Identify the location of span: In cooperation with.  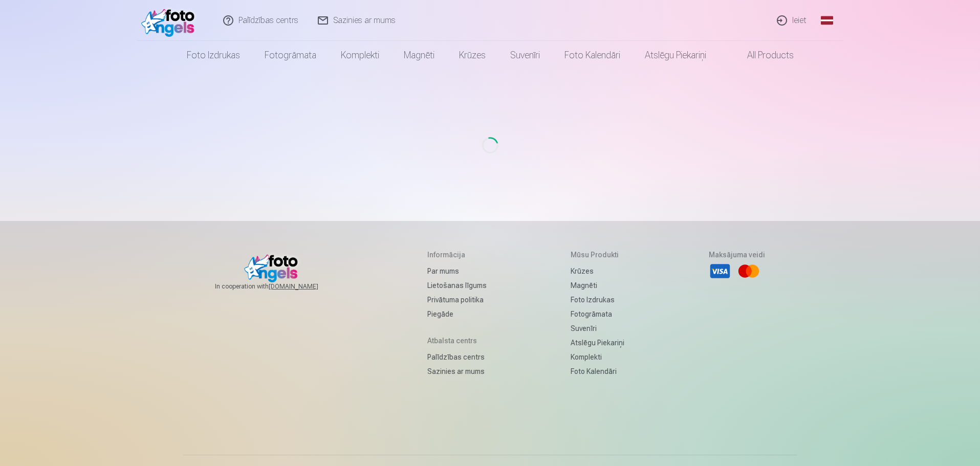
(279, 287).